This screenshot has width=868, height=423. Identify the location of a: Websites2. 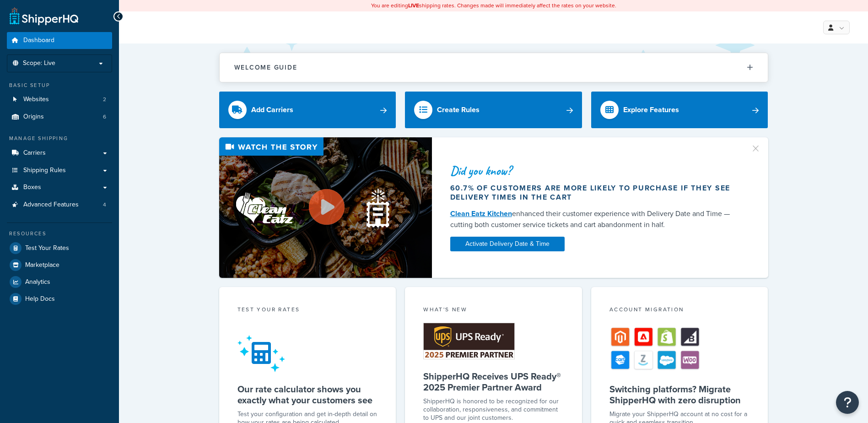
(60, 100).